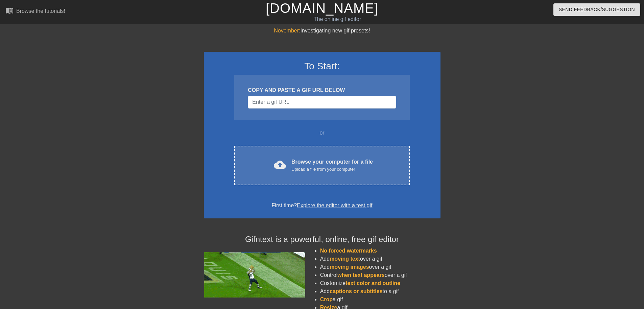 Image resolution: width=644 pixels, height=309 pixels. I want to click on li: a gif, so click(380, 299).